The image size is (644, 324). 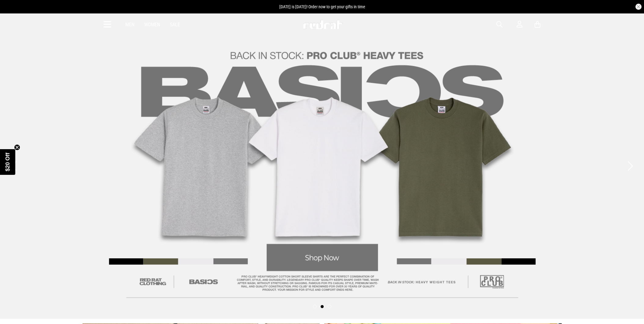 What do you see at coordinates (175, 25) in the screenshot?
I see `a: Sale` at bounding box center [175, 25].